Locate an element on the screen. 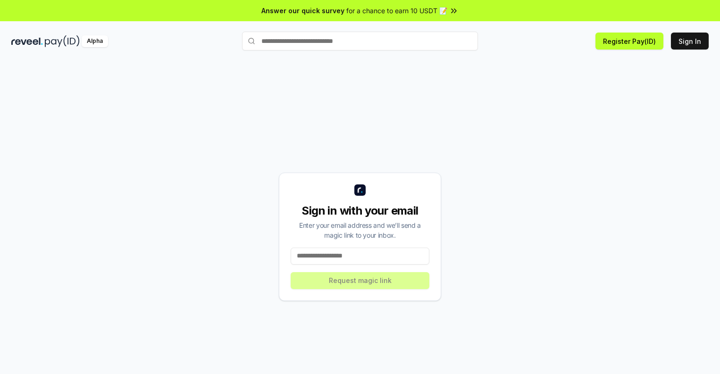  span: for a chance to earn 10 USDT 📝 is located at coordinates (397, 10).